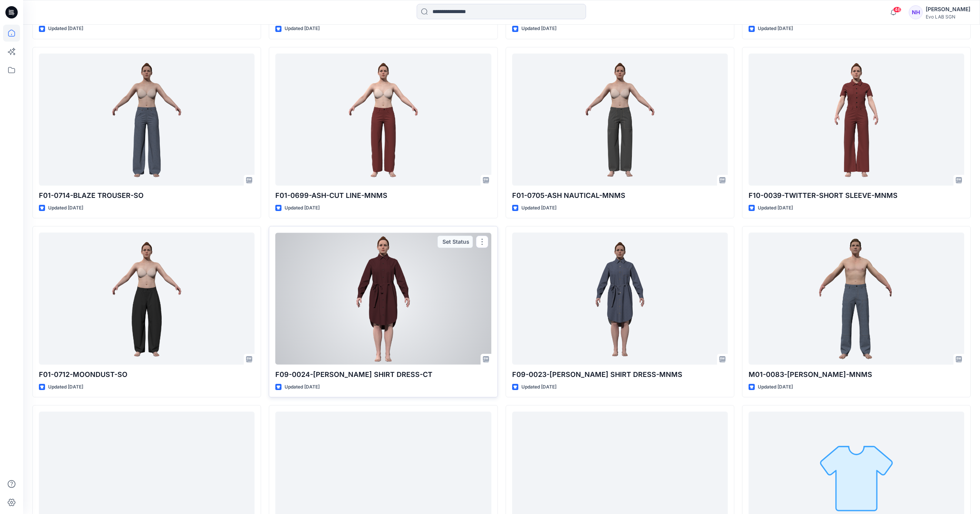 Image resolution: width=980 pixels, height=514 pixels. I want to click on p: F01-0712-MOONDUST-SO, so click(147, 374).